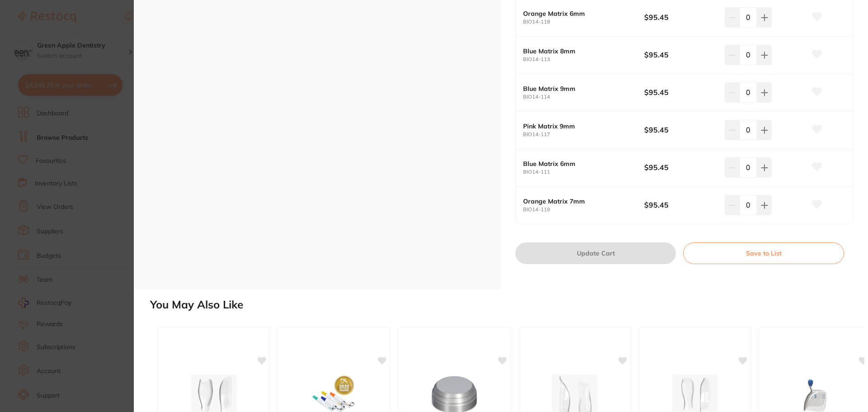 Image resolution: width=868 pixels, height=412 pixels. Describe the element at coordinates (584, 134) in the screenshot. I see `small: BIO14-117` at that location.